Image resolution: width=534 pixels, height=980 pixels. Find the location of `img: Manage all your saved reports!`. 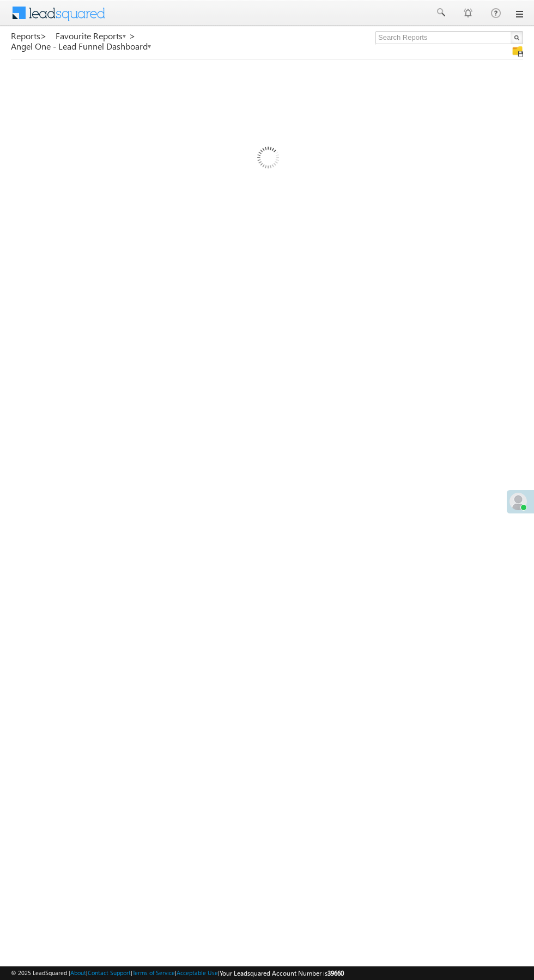

img: Manage all your saved reports! is located at coordinates (518, 51).